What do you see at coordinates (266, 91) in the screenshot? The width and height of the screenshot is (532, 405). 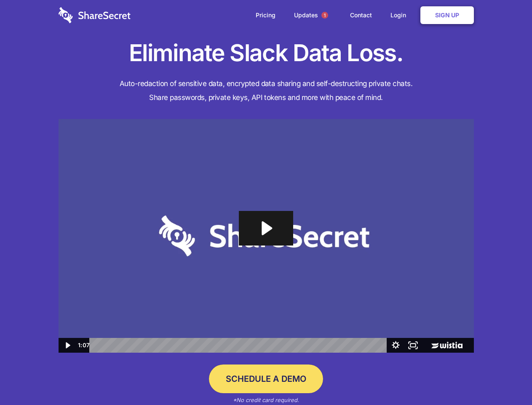 I see `h4: Auto-redaction of sensitive data, encrypted data sharing and self-destructing private chats. Shar...` at bounding box center [266, 91].